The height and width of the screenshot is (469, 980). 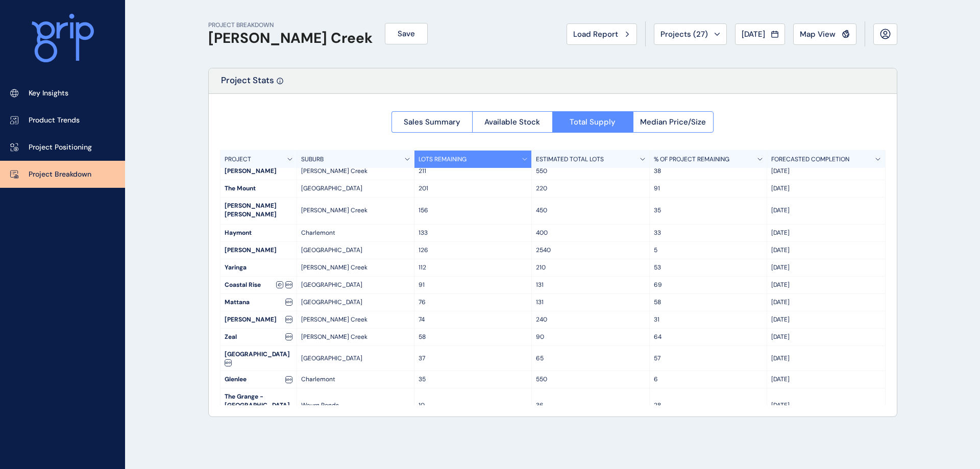 I want to click on p: 2540, so click(x=590, y=250).